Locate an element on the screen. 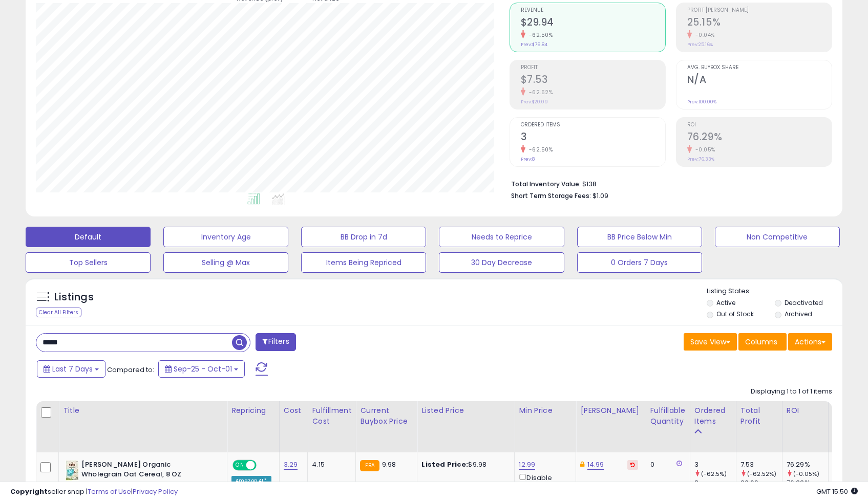 The height and width of the screenshot is (502, 868). button: 30 Day Decrease is located at coordinates (501, 263).